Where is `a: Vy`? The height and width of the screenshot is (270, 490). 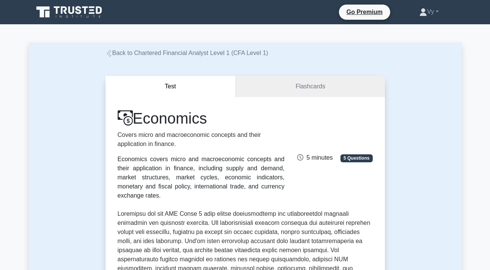 a: Vy is located at coordinates (429, 12).